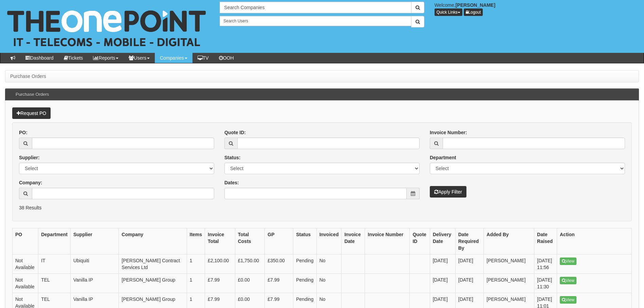 This screenshot has height=308, width=644. I want to click on td: Ubiquiti, so click(94, 264).